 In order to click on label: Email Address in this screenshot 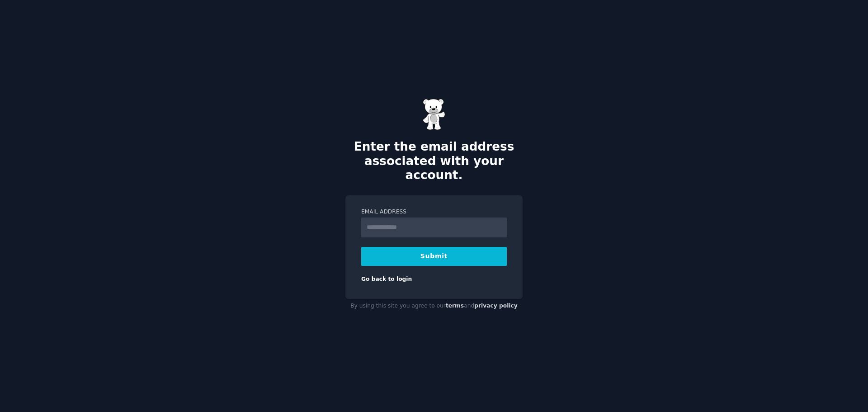, I will do `click(434, 212)`.